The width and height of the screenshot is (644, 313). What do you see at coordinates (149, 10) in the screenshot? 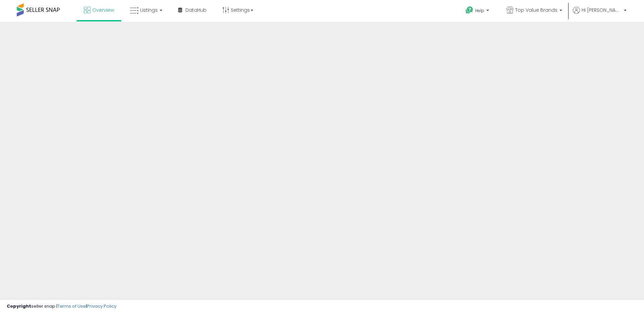
I see `span: Listings` at bounding box center [149, 10].